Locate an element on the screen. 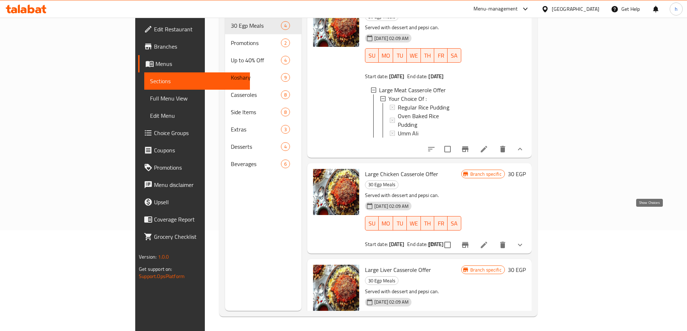 Image resolution: width=687 pixels, height=331 pixels. span: 30 Egp Meals is located at coordinates (381, 281).